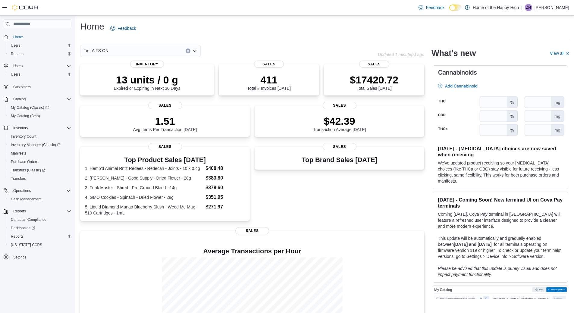 Image resolution: width=574 pixels, height=313 pixels. I want to click on span: Home, so click(18, 37).